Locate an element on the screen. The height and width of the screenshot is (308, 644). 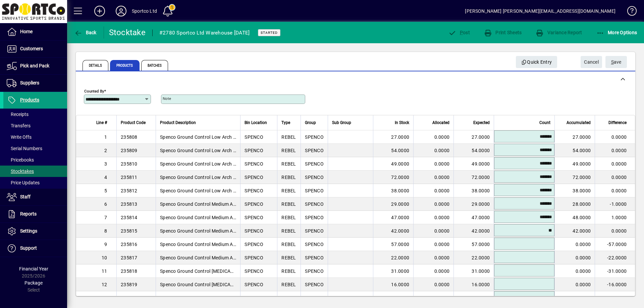
td: 42.0000 is located at coordinates (393, 231).